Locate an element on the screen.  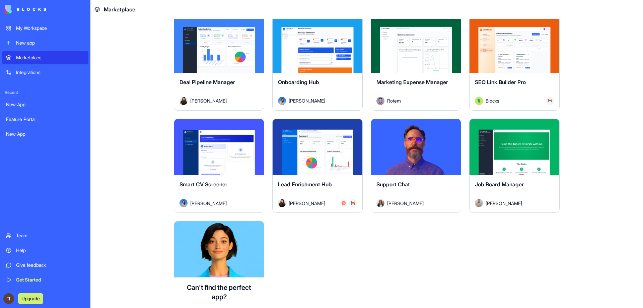
div: Give feedback is located at coordinates (50, 265).